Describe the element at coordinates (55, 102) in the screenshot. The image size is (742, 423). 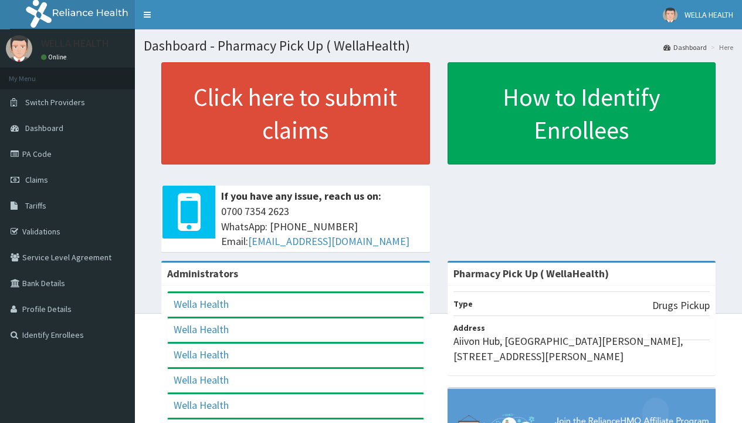
I see `span: Switch Providers` at that location.